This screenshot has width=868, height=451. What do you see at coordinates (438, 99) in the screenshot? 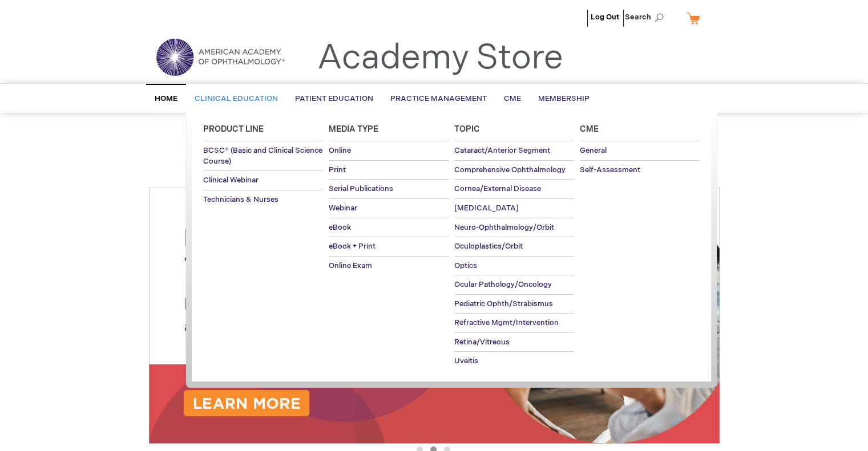
I see `span: Practice Management` at bounding box center [438, 99].